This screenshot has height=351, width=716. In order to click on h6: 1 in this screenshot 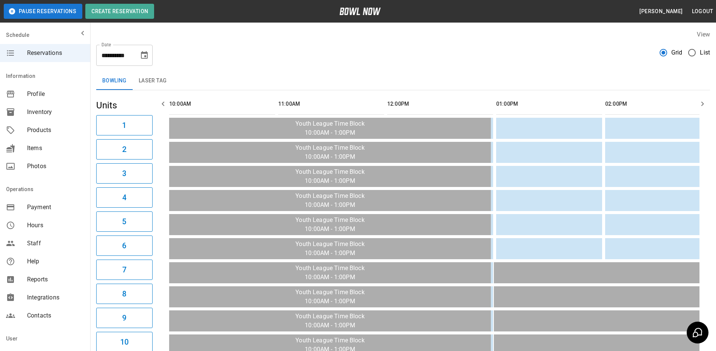, I will do `click(124, 125)`.